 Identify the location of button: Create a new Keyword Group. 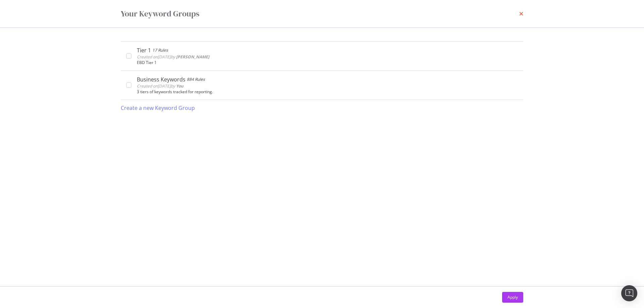
(158, 108).